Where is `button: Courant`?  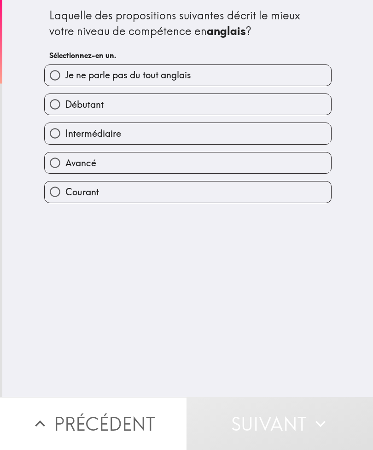 button: Courant is located at coordinates (188, 192).